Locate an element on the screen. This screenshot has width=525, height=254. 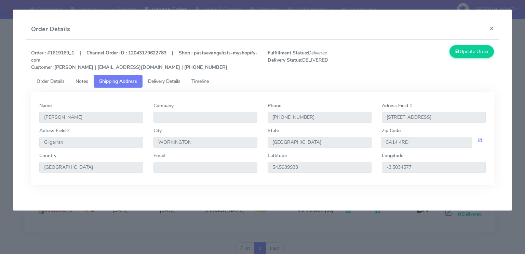
label: Email is located at coordinates (159, 155).